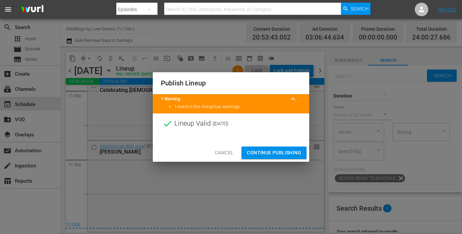 This screenshot has width=462, height=234. I want to click on title: 1 Warning, so click(223, 99).